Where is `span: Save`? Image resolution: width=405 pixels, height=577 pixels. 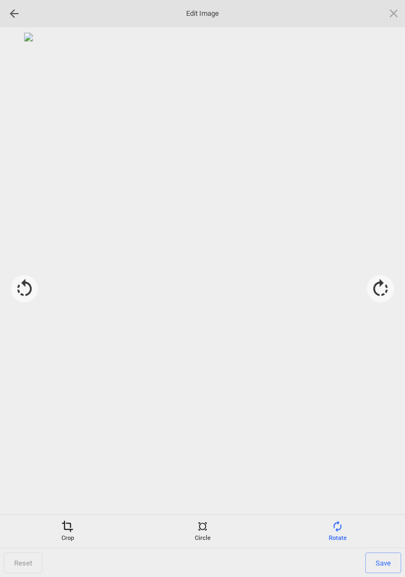 span: Save is located at coordinates (383, 563).